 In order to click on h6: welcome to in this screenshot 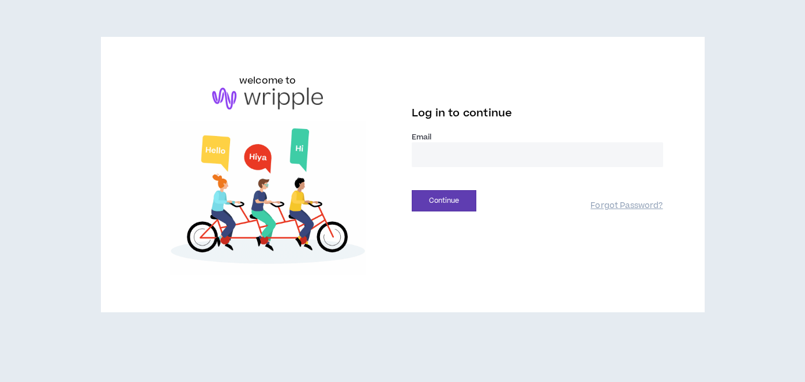, I will do `click(267, 81)`.